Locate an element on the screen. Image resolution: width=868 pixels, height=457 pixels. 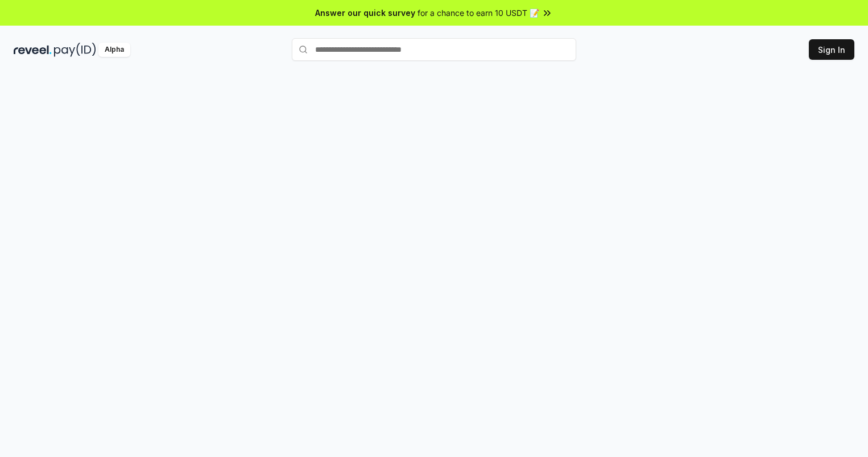
img: pay_id is located at coordinates (75, 50).